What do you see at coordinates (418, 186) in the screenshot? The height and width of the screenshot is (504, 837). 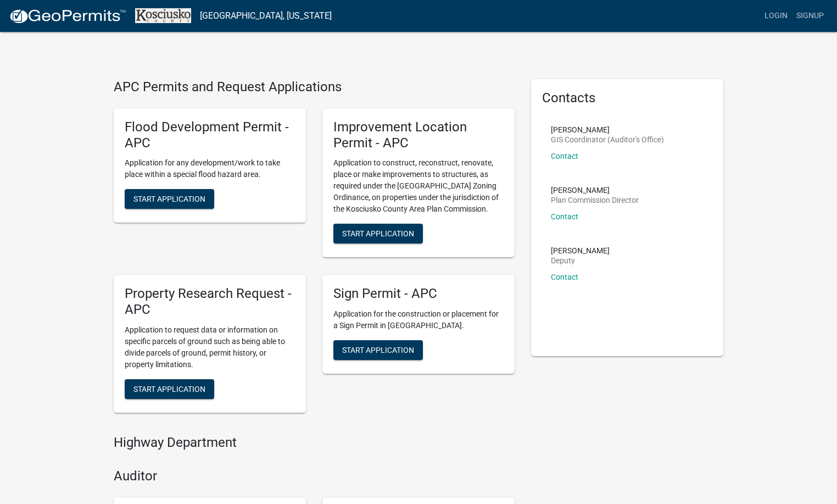 I see `p: Application to construct, reconstruct, renovate, place or make improvements to structures, as req...` at bounding box center [418, 186].